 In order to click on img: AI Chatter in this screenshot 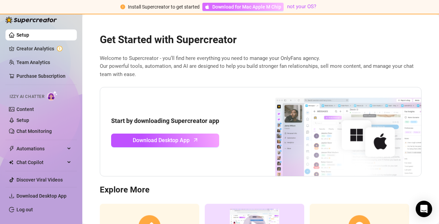, I will do `click(52, 96)`.